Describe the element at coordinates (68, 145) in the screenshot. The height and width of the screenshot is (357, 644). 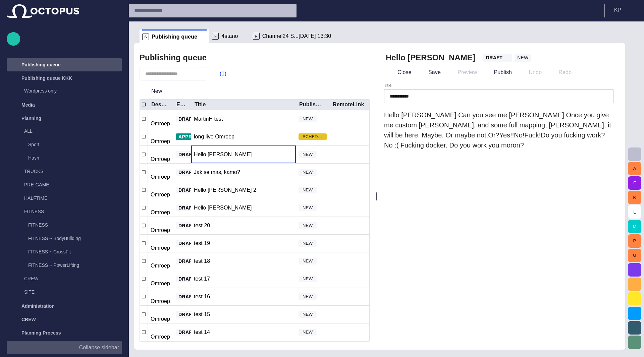
I see `div: Sport` at that location.